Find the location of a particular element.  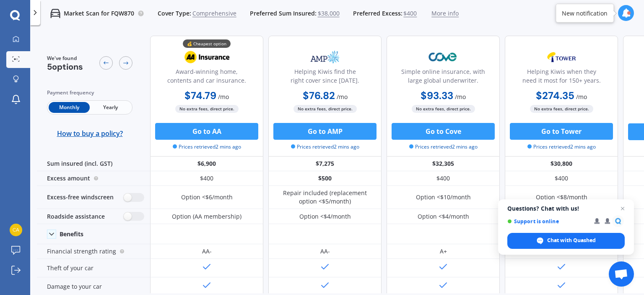

button: Go to Tower is located at coordinates (562, 132).